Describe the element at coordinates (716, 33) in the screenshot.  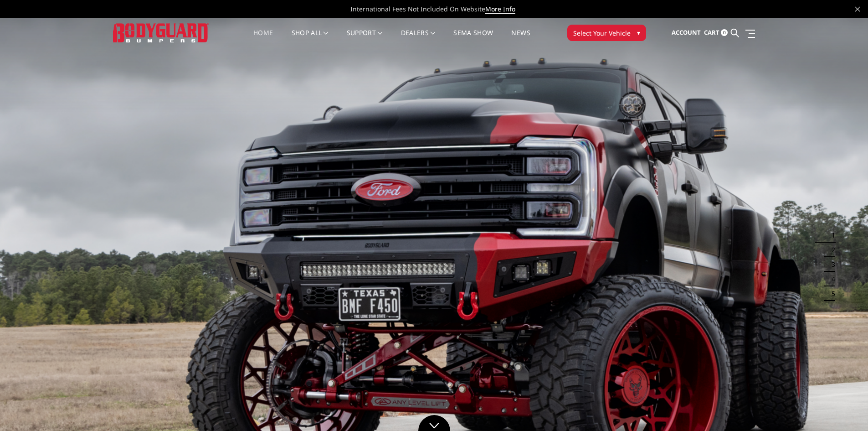
I see `a: Cart 0` at that location.